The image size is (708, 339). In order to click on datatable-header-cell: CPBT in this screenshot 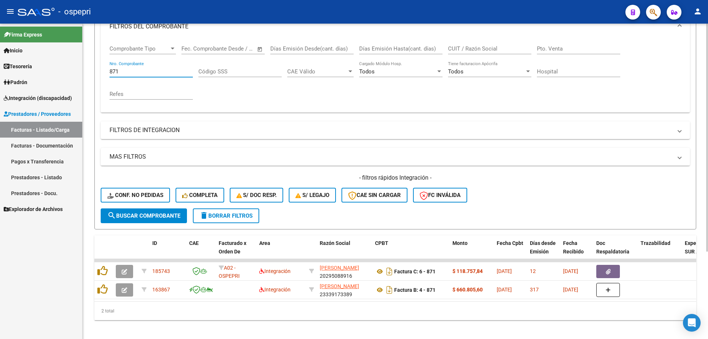, I will do `click(411, 252)`.